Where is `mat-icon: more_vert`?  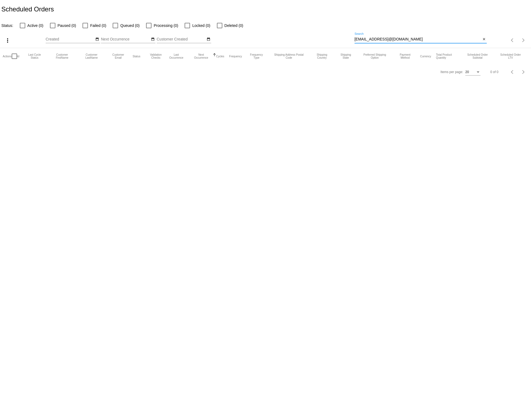 mat-icon: more_vert is located at coordinates (8, 41).